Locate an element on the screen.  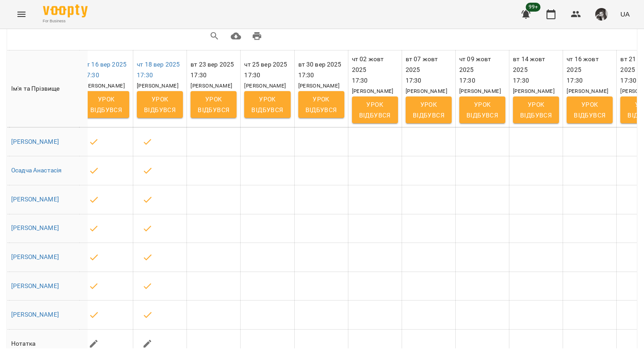
button: Завантажити CSV is located at coordinates (236, 36).